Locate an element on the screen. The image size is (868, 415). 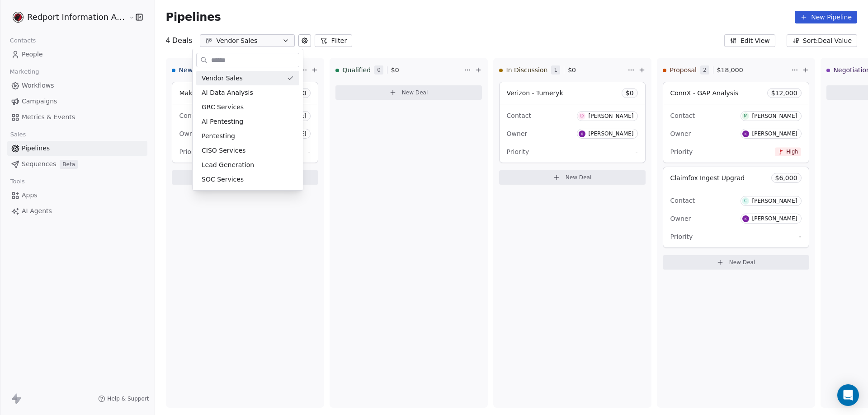
span: AI Pentesting is located at coordinates (222, 121).